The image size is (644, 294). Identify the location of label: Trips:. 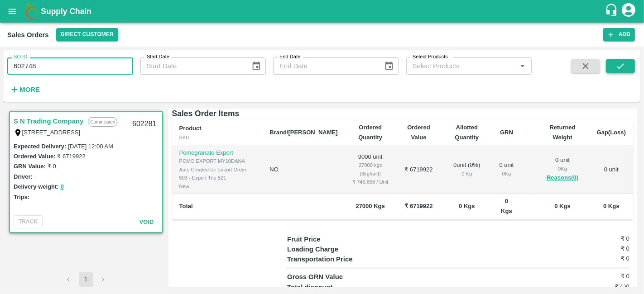
(21, 197).